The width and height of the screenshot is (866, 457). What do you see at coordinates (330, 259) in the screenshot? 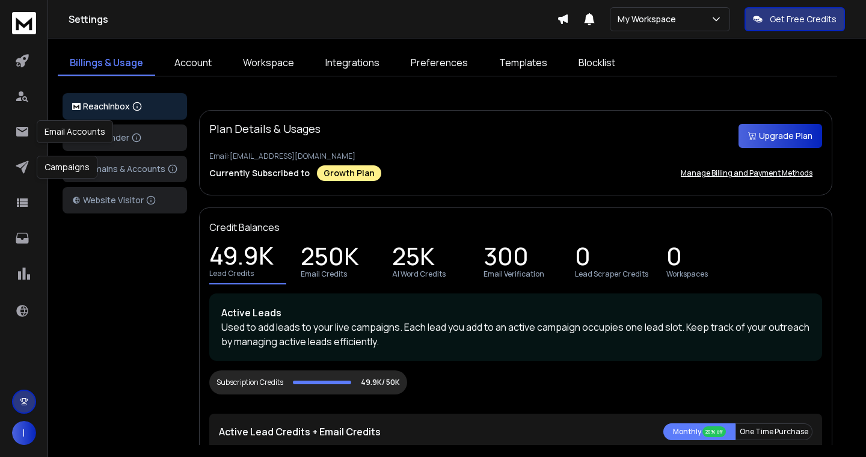
I see `p: 250K` at bounding box center [330, 259].